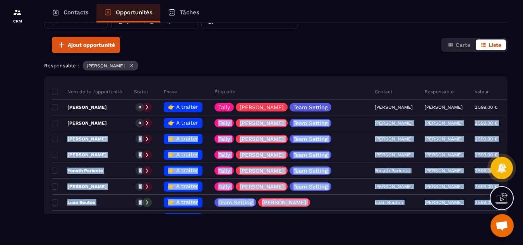 The width and height of the screenshot is (523, 245). Describe the element at coordinates (17, 12) in the screenshot. I see `img: formation` at that location.